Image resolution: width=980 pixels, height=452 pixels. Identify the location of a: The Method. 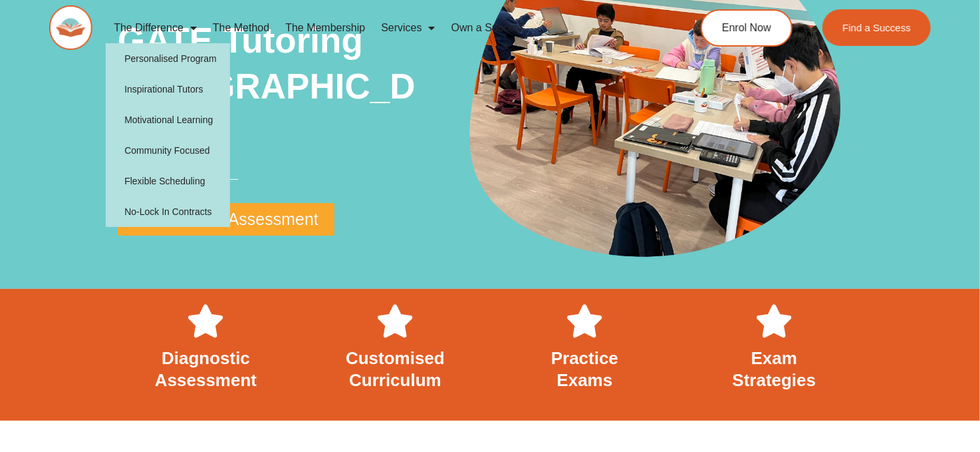
(241, 28).